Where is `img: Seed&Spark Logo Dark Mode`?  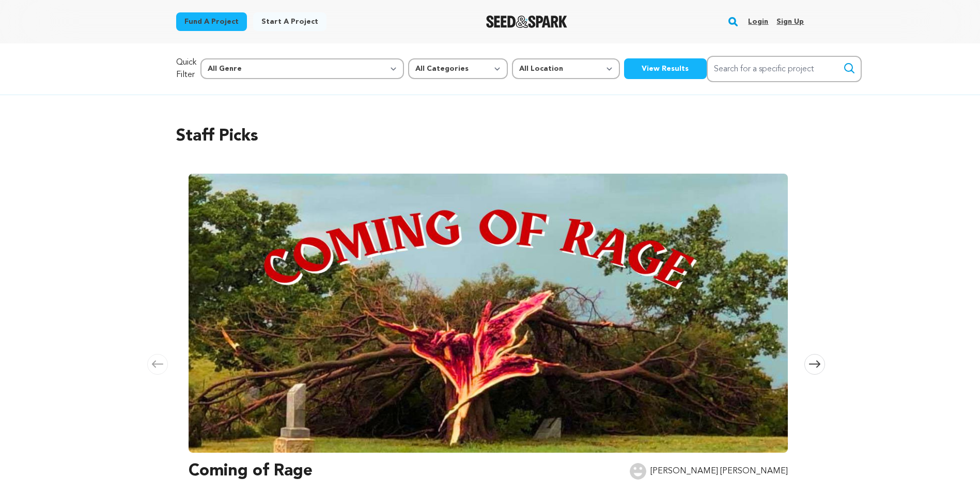 img: Seed&Spark Logo Dark Mode is located at coordinates (526, 22).